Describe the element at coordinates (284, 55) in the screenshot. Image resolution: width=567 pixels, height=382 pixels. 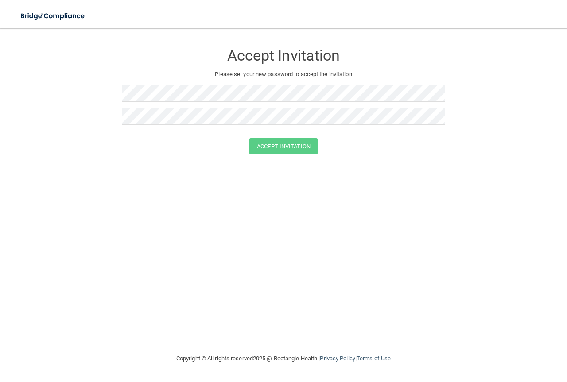
I see `h3: Accept Invitation` at that location.